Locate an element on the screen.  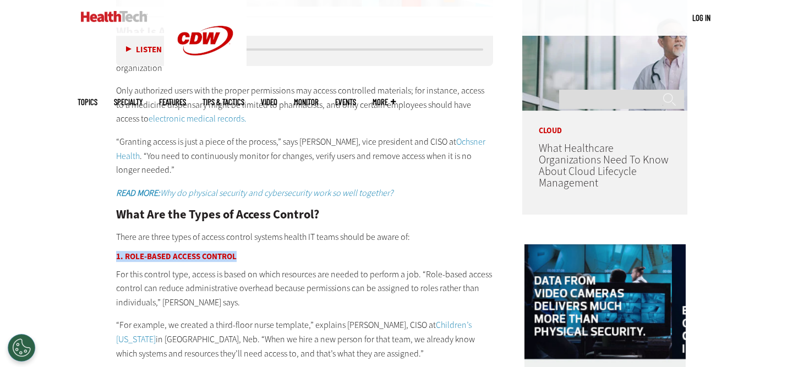
h3: 1. Role-Based Access Control is located at coordinates (305, 256).